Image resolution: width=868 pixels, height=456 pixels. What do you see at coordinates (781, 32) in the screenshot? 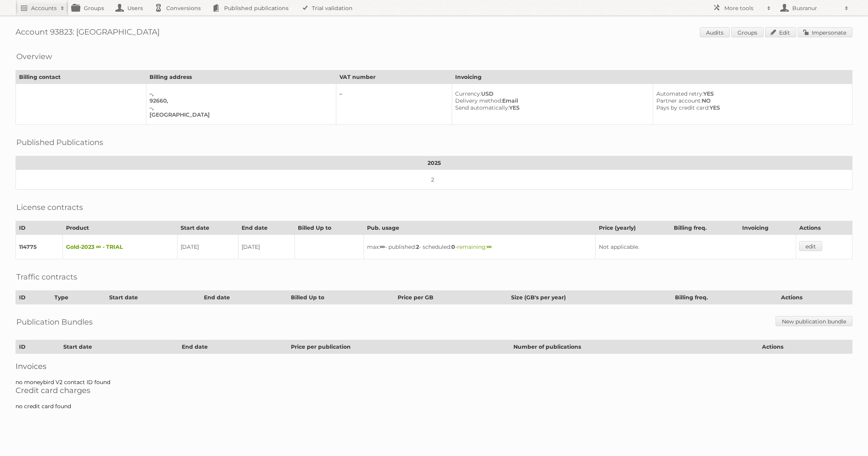
I see `a: Edit` at bounding box center [781, 32].